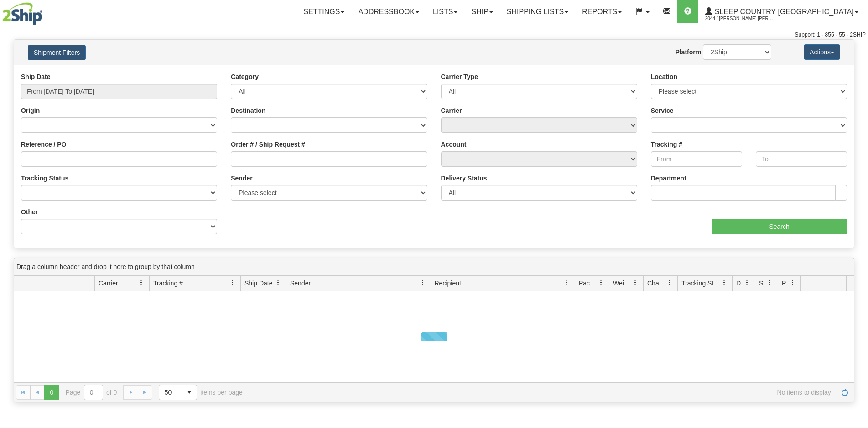  I want to click on a: Delivery Status filter column settings, so click(747, 283).